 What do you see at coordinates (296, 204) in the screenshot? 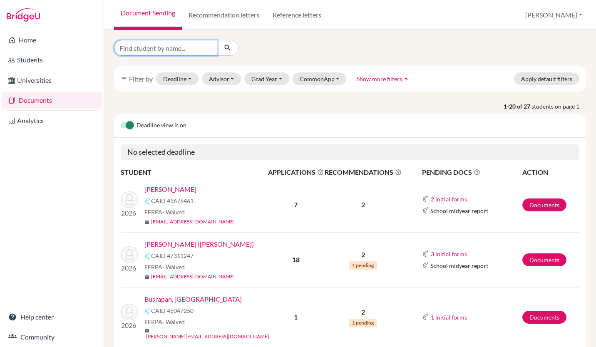
I see `b: 7` at bounding box center [296, 204].